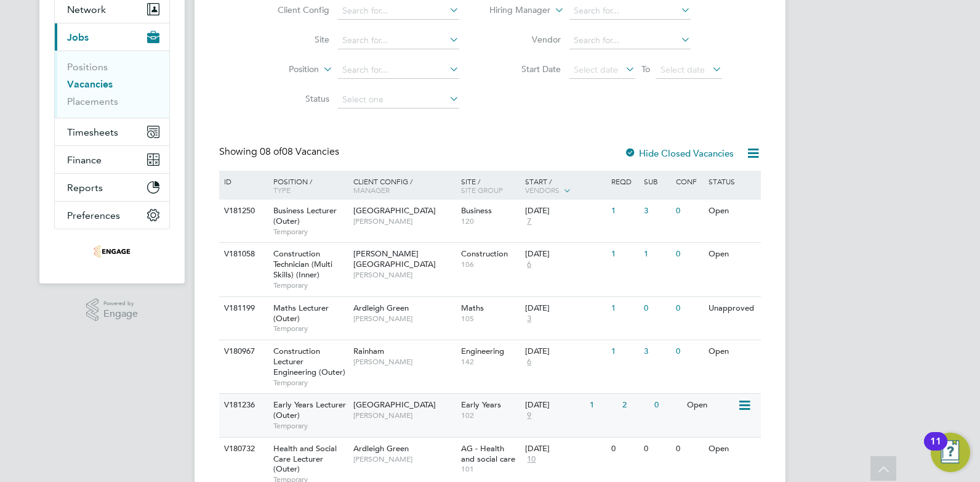 The width and height of the screenshot is (980, 482). Describe the element at coordinates (679, 153) in the screenshot. I see `label: Hide Closed Vacancies` at that location.